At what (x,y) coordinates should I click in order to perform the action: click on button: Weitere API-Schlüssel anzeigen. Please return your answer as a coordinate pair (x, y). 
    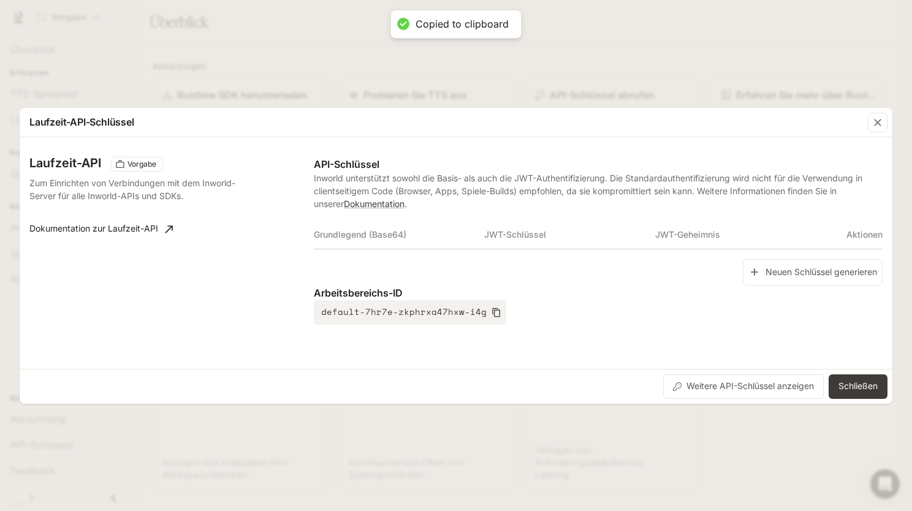
    Looking at the image, I should click on (743, 387).